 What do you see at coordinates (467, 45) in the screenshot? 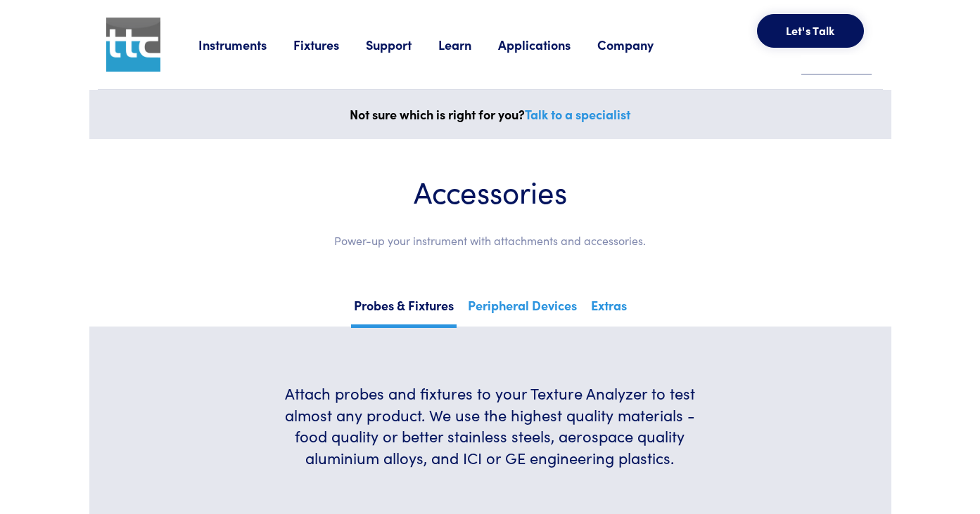
I see `a: Learn` at bounding box center [467, 45].